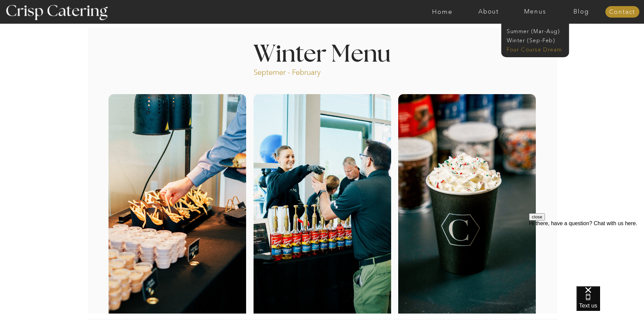  Describe the element at coordinates (535, 12) in the screenshot. I see `nav: Menus` at that location.